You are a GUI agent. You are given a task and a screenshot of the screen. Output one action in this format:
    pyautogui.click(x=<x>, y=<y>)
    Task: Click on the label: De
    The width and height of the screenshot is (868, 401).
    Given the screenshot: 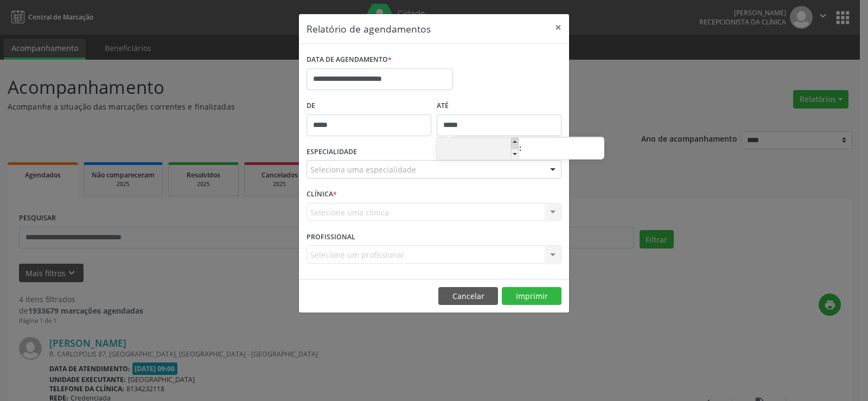 What is the action you would take?
    pyautogui.click(x=369, y=106)
    